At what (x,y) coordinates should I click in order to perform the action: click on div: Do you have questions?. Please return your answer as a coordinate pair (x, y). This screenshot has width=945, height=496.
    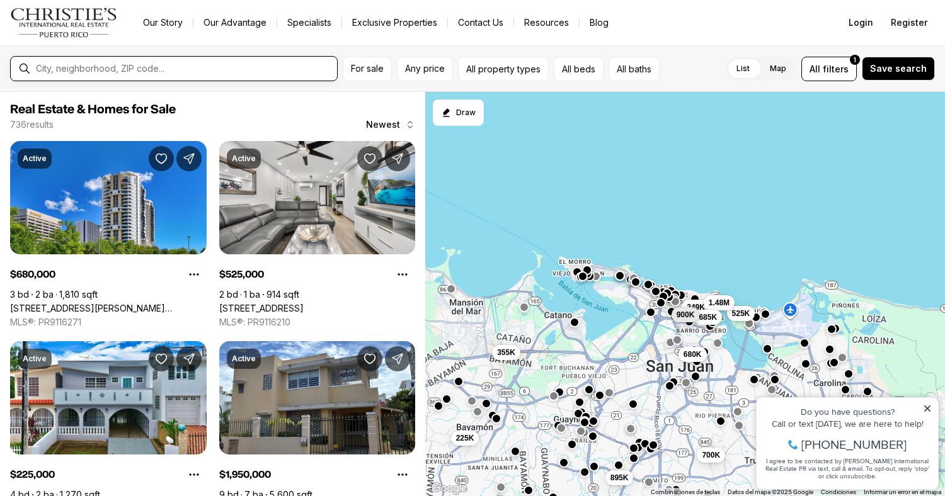
    Looking at the image, I should click on (98, 33).